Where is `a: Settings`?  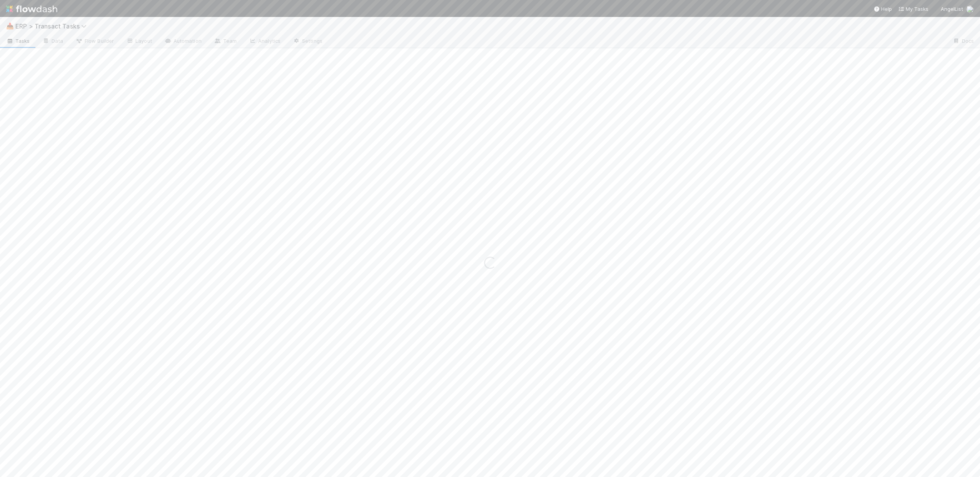 a: Settings is located at coordinates (308, 42).